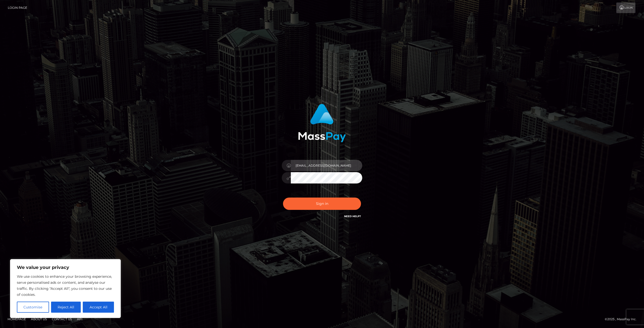 The width and height of the screenshot is (644, 328). I want to click on div: We value your privacy, so click(66, 289).